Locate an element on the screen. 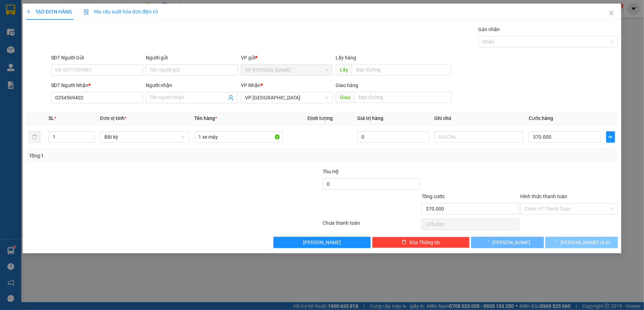  input: Ghi Chú is located at coordinates (479, 137).